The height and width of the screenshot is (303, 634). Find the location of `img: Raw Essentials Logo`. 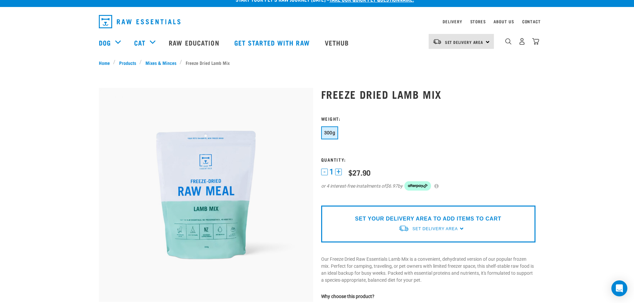

img: Raw Essentials Logo is located at coordinates (139, 22).